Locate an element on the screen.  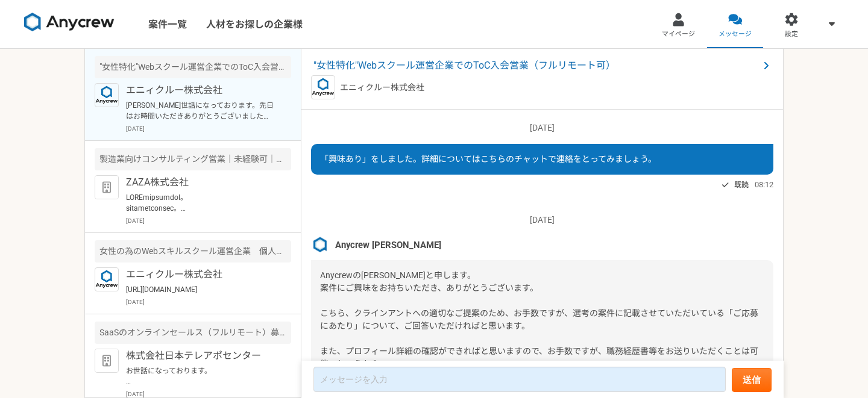
div: SaaSのオンラインセールス（フルリモート）募集 is located at coordinates (193, 332).